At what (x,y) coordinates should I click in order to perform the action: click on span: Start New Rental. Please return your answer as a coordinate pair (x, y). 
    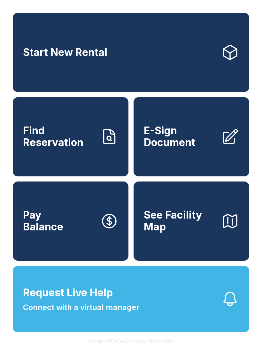
    Looking at the image, I should click on (65, 52).